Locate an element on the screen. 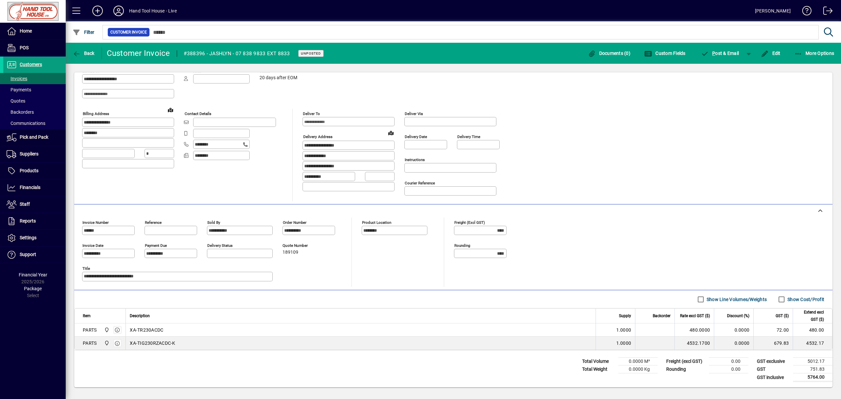 This screenshot has height=399, width=841. span: Backorders is located at coordinates (20, 112).